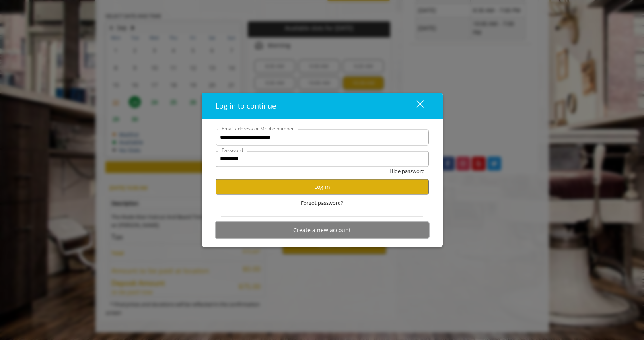 The width and height of the screenshot is (644, 340). I want to click on span: Forgot password?, so click(322, 202).